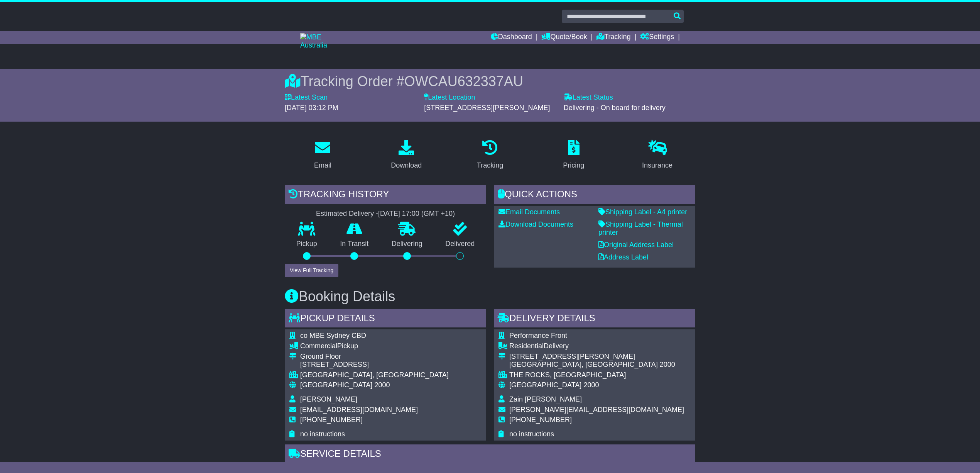 This screenshot has width=980, height=473. What do you see at coordinates (407, 244) in the screenshot?
I see `p: Delivering` at bounding box center [407, 244].